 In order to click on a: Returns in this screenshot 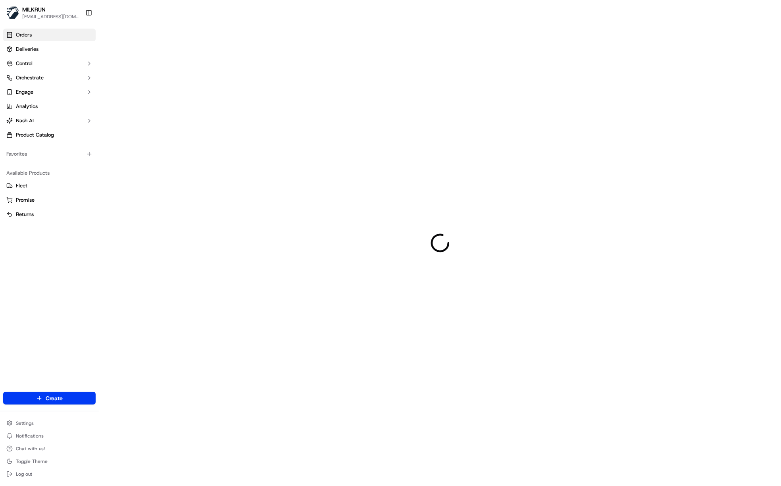, I will do `click(49, 214)`.